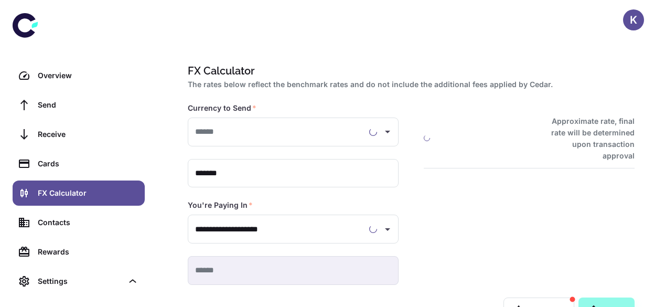 The width and height of the screenshot is (665, 307). I want to click on a: Send, so click(79, 105).